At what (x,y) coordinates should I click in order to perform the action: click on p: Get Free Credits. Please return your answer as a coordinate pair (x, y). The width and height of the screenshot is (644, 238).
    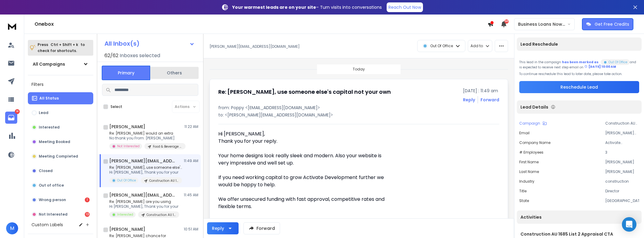
    Looking at the image, I should click on (612, 24).